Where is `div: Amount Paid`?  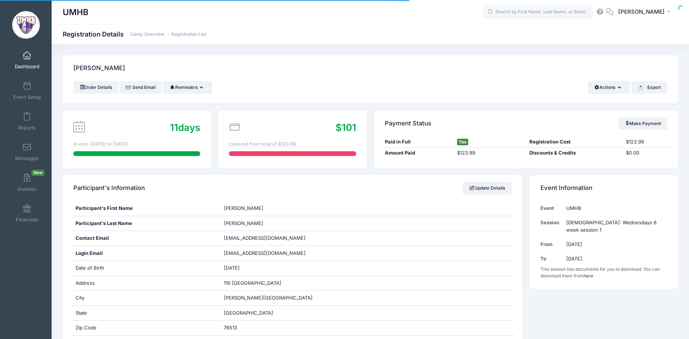 div: Amount Paid is located at coordinates (417, 153).